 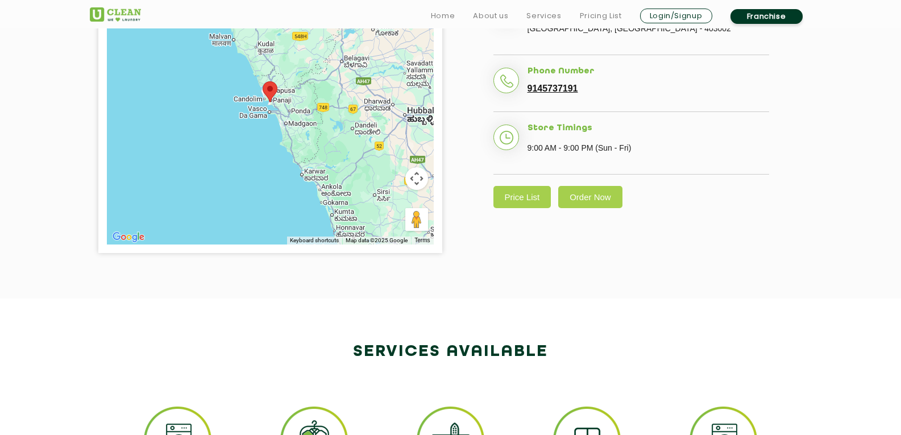 What do you see at coordinates (416, 178) in the screenshot?
I see `button: Map camera controls` at bounding box center [416, 178].